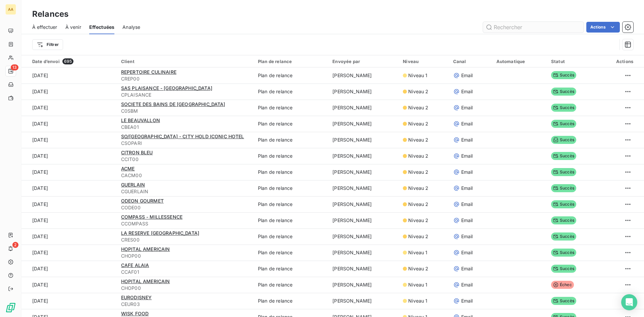 The width and height of the screenshot is (644, 317). What do you see at coordinates (15, 68) in the screenshot?
I see `span: 13` at bounding box center [15, 68].